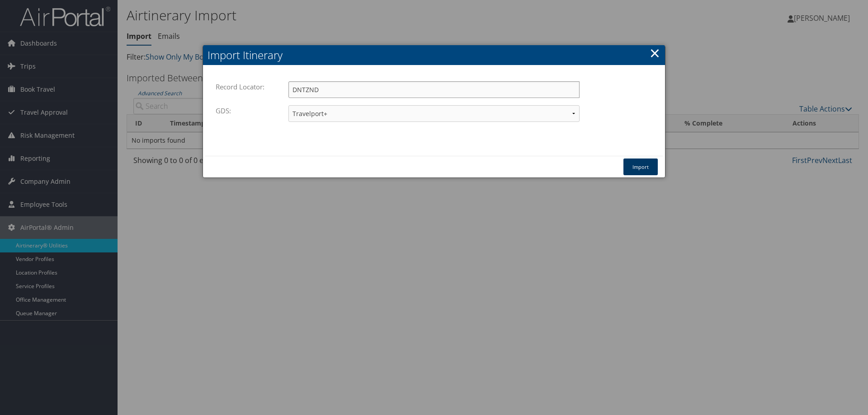 The height and width of the screenshot is (415, 868). I want to click on h2: Import Itinerary, so click(434, 55).